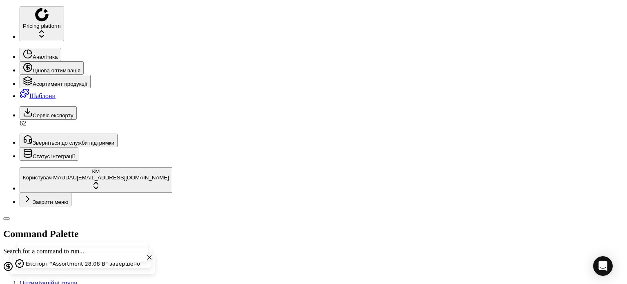  What do you see at coordinates (313, 251) in the screenshot?
I see `p: Search for a command to run...` at bounding box center [313, 251].